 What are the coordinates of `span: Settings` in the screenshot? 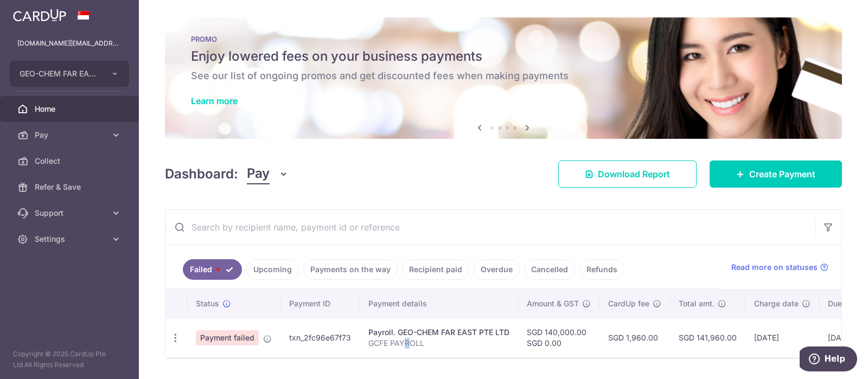 It's located at (71, 239).